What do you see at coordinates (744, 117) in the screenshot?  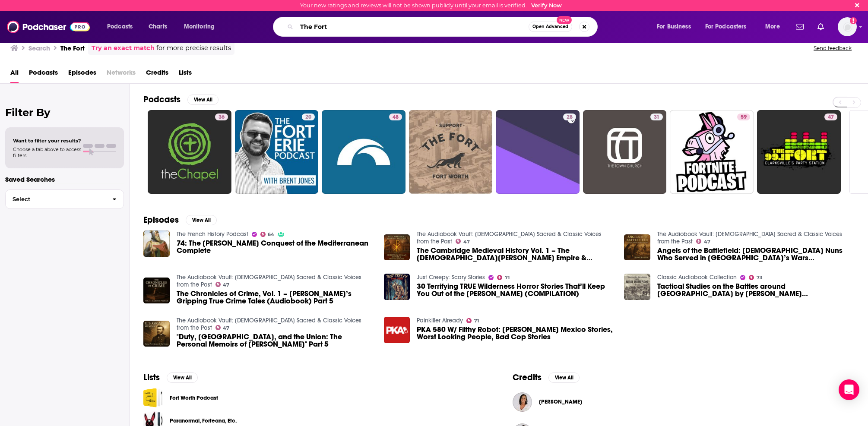 I see `span: 59` at bounding box center [744, 117].